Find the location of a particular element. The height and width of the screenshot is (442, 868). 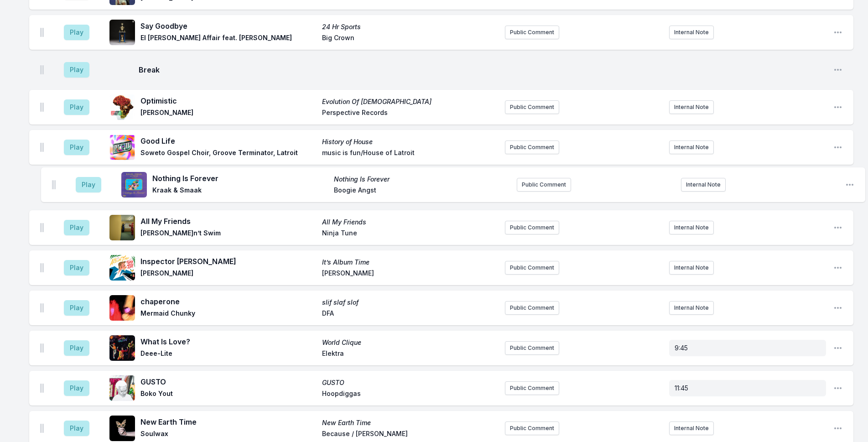

span: World Clique is located at coordinates (410, 343).